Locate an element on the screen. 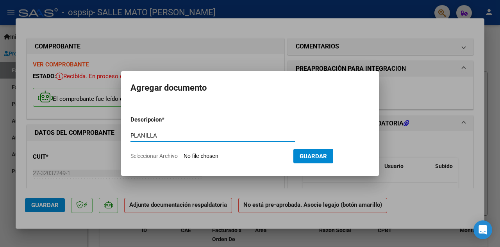 The width and height of the screenshot is (500, 247). div: Open Intercom Messenger is located at coordinates (483, 230).